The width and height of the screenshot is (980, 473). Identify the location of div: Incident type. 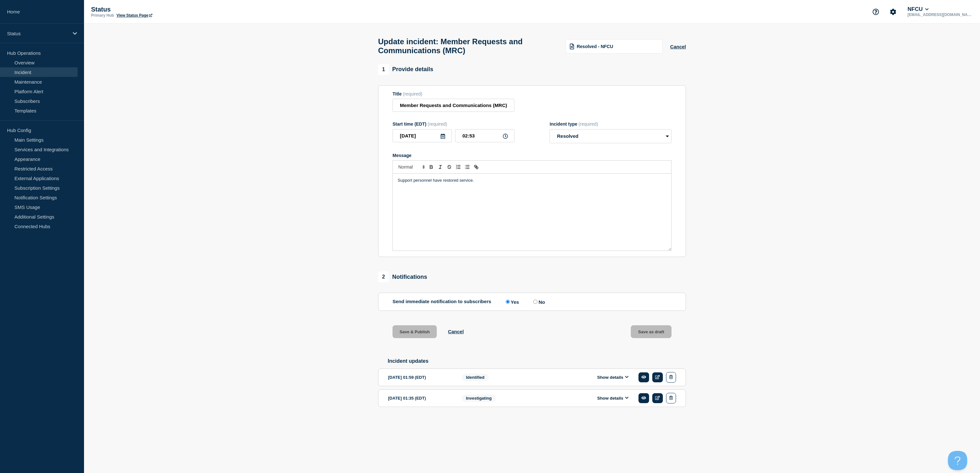
(610, 124).